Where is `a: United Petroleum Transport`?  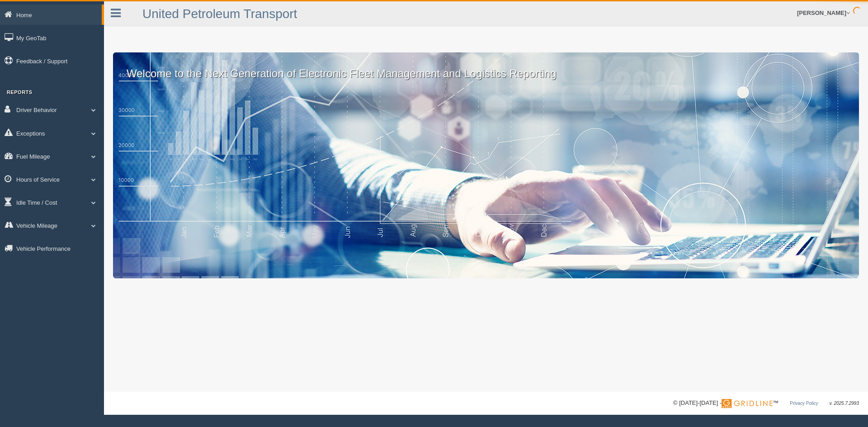 a: United Petroleum Transport is located at coordinates (220, 14).